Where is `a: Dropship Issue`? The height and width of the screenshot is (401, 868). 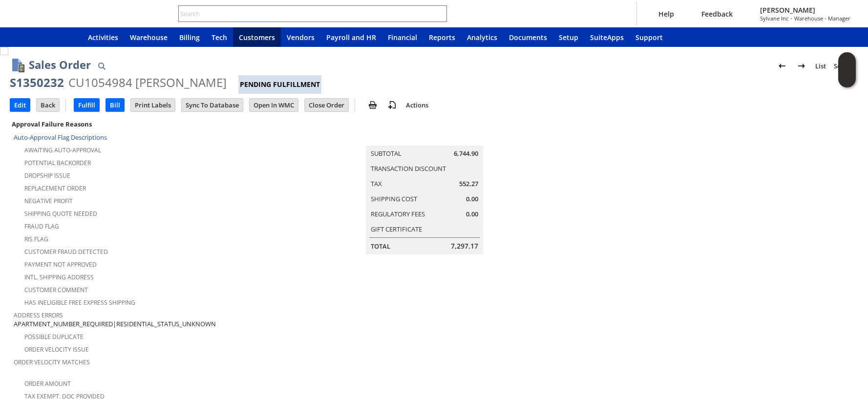
a: Dropship Issue is located at coordinates (47, 175).